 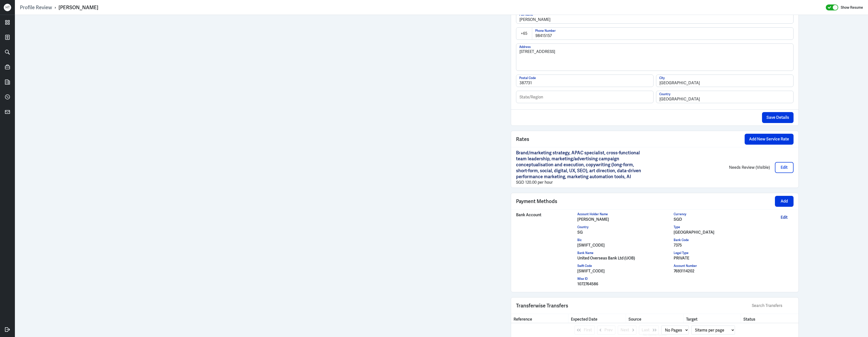 I want to click on div: Country, so click(x=626, y=227).